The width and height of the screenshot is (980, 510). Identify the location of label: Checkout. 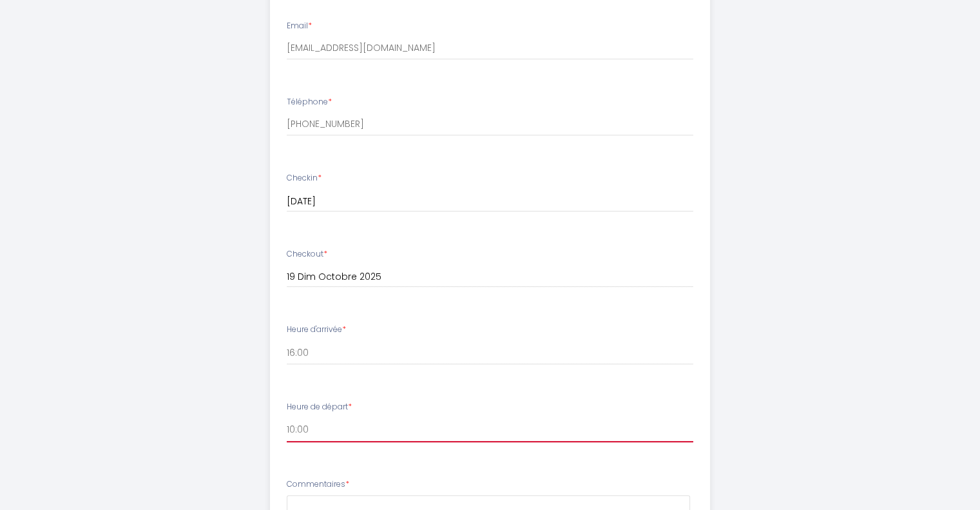
(307, 254).